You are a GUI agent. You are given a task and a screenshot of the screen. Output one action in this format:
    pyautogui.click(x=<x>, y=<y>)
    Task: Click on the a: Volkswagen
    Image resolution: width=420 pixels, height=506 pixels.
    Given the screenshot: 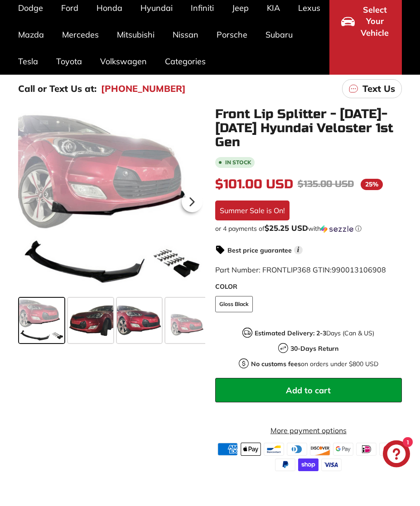 What is the action you would take?
    pyautogui.click(x=123, y=61)
    